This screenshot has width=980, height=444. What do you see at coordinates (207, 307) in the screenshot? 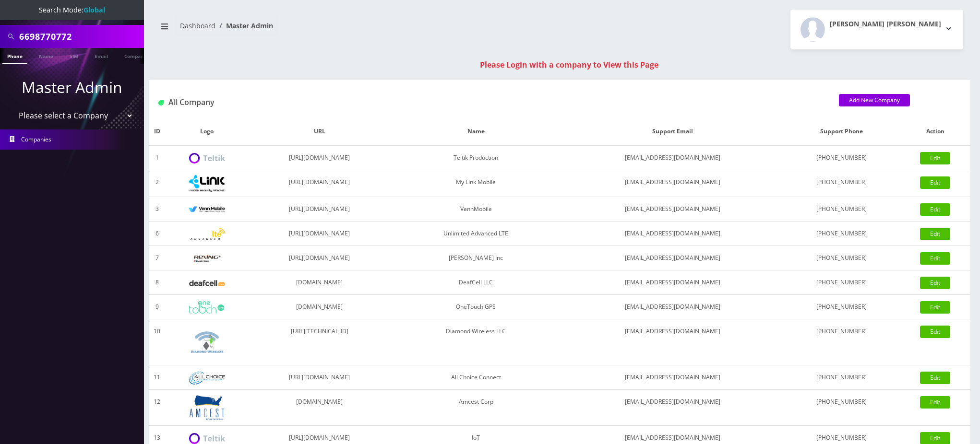
I see `img: OneTouch GPS` at bounding box center [207, 307].